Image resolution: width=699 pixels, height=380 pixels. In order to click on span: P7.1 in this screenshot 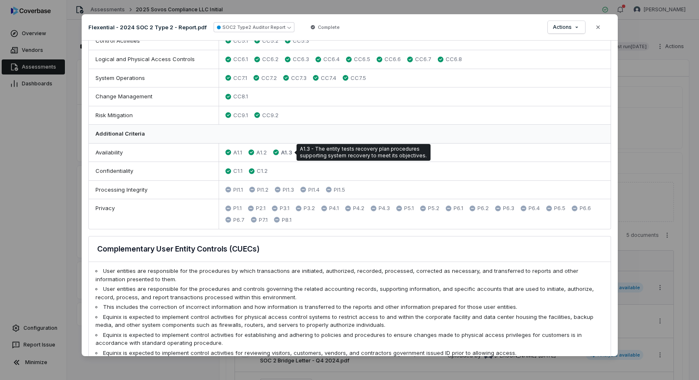, I will do `click(263, 220)`.